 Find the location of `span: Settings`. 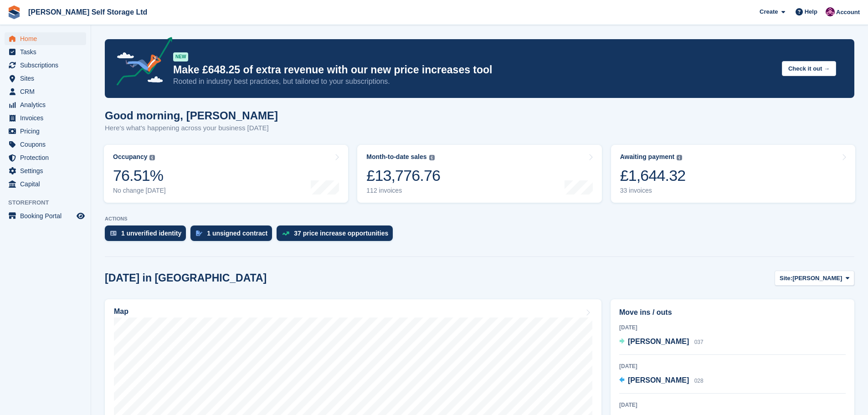

span: Settings is located at coordinates (47, 171).